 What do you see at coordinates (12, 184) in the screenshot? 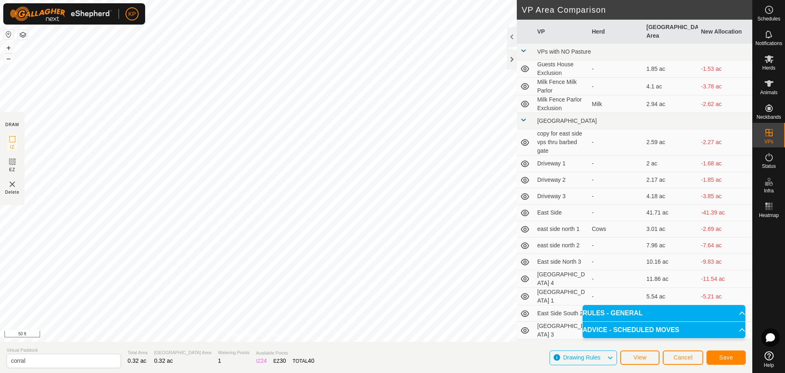
I see `img: VP` at bounding box center [12, 184].